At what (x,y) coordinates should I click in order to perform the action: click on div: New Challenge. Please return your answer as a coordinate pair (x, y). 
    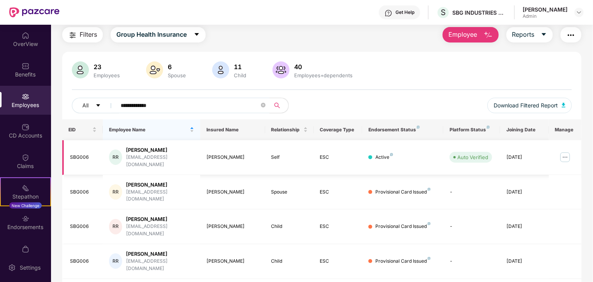
    Looking at the image, I should click on (26, 206).